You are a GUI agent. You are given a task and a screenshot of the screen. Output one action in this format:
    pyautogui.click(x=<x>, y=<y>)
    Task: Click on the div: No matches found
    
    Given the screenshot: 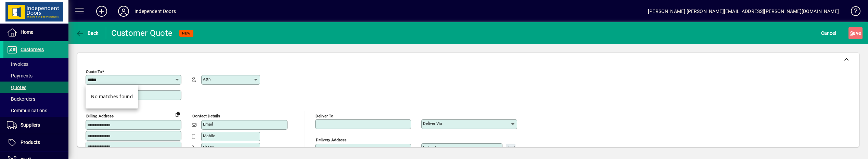 What is the action you would take?
    pyautogui.click(x=112, y=96)
    